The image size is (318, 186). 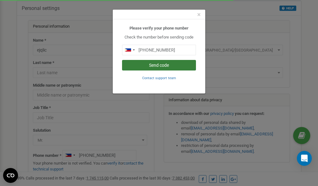 What do you see at coordinates (159, 50) in the screenshot?
I see `input: 0905 123 4567` at bounding box center [159, 50].